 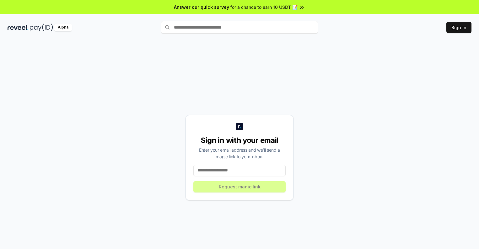 What do you see at coordinates (18, 27) in the screenshot?
I see `img: reveel_dark` at bounding box center [18, 27].